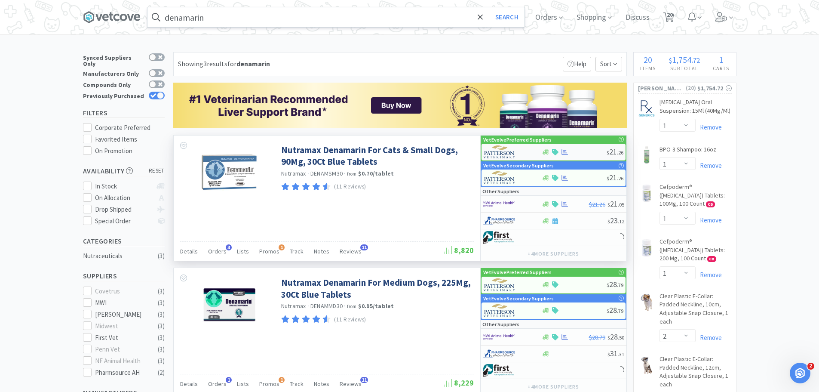 This screenshot has width=819, height=392. Describe the element at coordinates (638, 18) in the screenshot. I see `a: Discuss` at that location.